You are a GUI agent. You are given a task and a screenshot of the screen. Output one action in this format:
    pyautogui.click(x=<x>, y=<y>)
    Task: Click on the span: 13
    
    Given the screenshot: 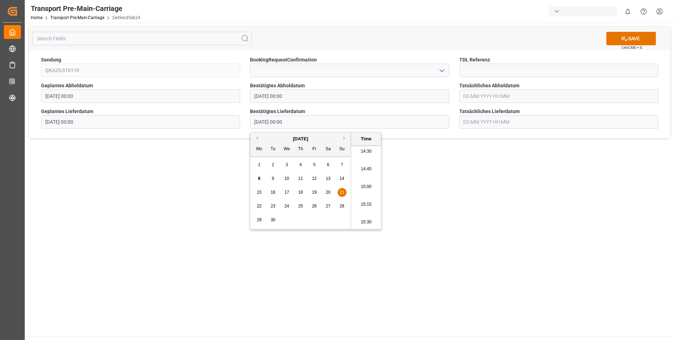 What is the action you would take?
    pyautogui.click(x=328, y=179)
    